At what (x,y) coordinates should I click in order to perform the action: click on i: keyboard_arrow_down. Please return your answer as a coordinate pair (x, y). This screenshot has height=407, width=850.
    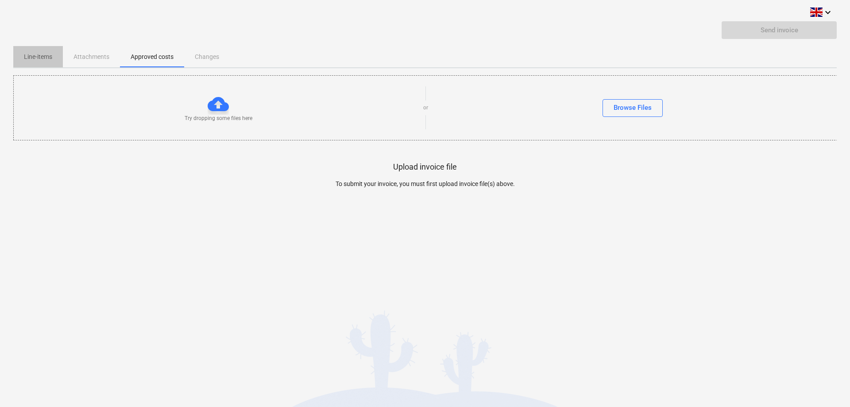
    Looking at the image, I should click on (827, 12).